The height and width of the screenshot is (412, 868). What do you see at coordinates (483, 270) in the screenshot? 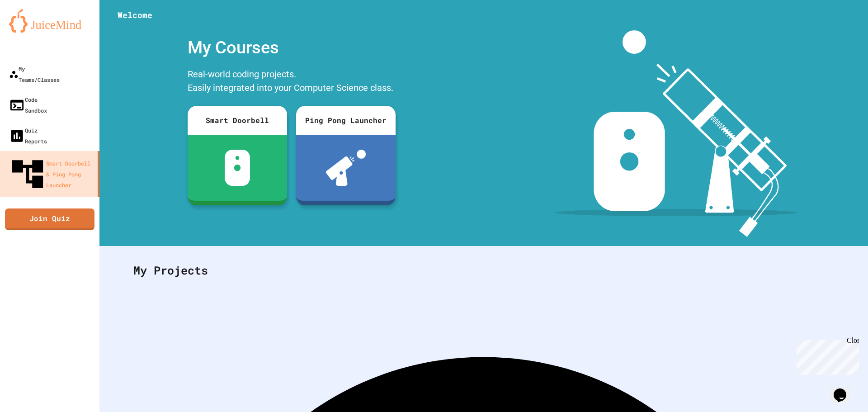
I see `div: My Projects` at bounding box center [483, 270].